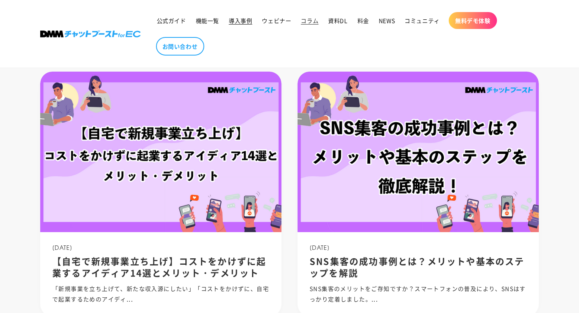 The width and height of the screenshot is (579, 313). Describe the element at coordinates (208, 21) in the screenshot. I see `span: 機能一覧` at that location.